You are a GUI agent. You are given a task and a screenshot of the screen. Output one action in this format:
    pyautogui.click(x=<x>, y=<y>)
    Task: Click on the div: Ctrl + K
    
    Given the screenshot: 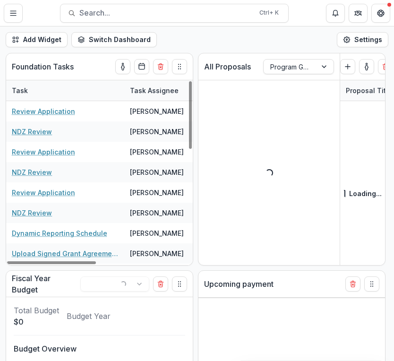 What is the action you would take?
    pyautogui.click(x=269, y=13)
    